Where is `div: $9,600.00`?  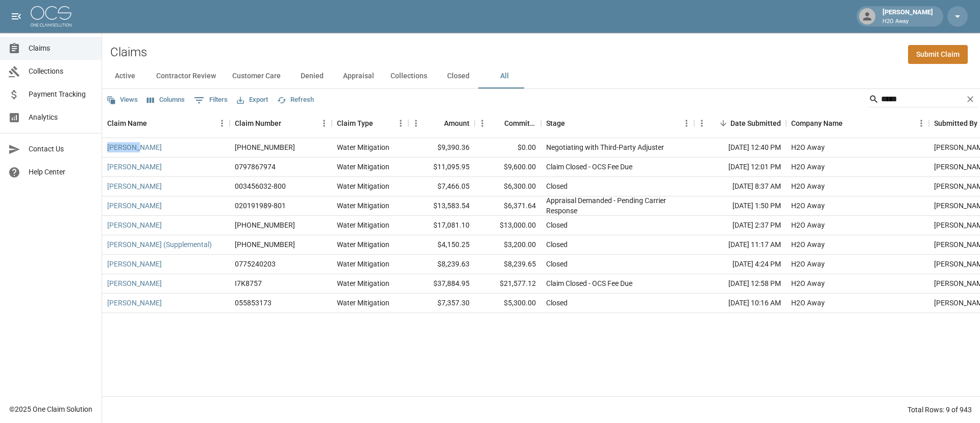
div: $9,600.00 is located at coordinates (508, 167).